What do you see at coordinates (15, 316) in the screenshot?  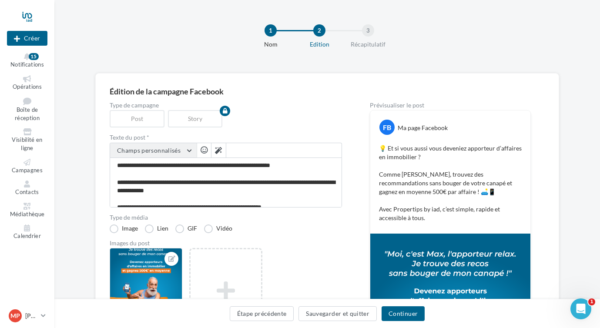 I see `span: MP` at bounding box center [15, 316].